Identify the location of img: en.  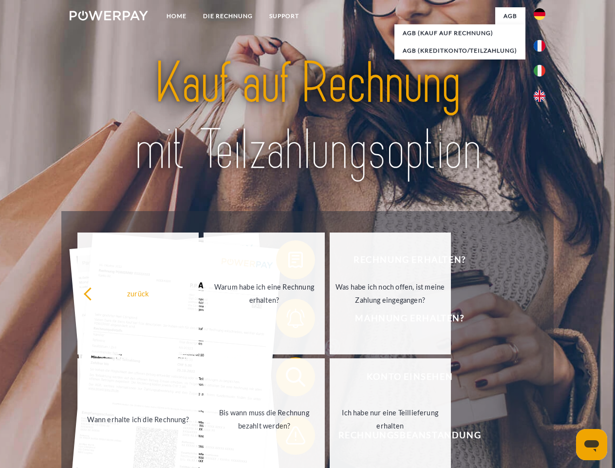
(540, 96).